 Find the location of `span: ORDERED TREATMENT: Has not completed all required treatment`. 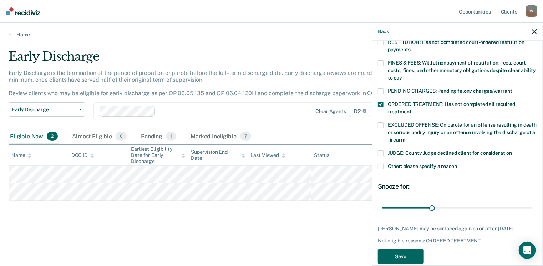

span: ORDERED TREATMENT: Has not completed all required treatment is located at coordinates (451, 108).